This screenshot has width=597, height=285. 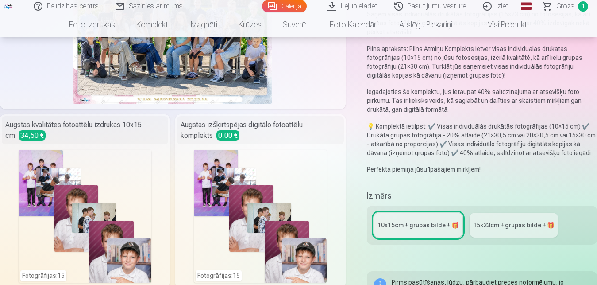 What do you see at coordinates (482, 62) in the screenshot?
I see `p: Pilns apraksts: Pilns Atmiņu Komplekts ietver visas individuālās drukātās fotogrāfijas (10×15 cm)...` at bounding box center [482, 62].